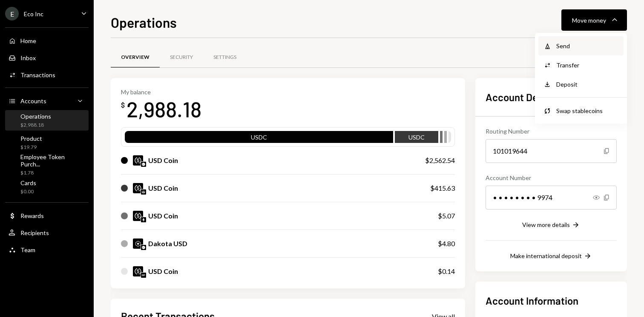  Describe the element at coordinates (447, 271) in the screenshot. I see `div: $0.14` at that location.